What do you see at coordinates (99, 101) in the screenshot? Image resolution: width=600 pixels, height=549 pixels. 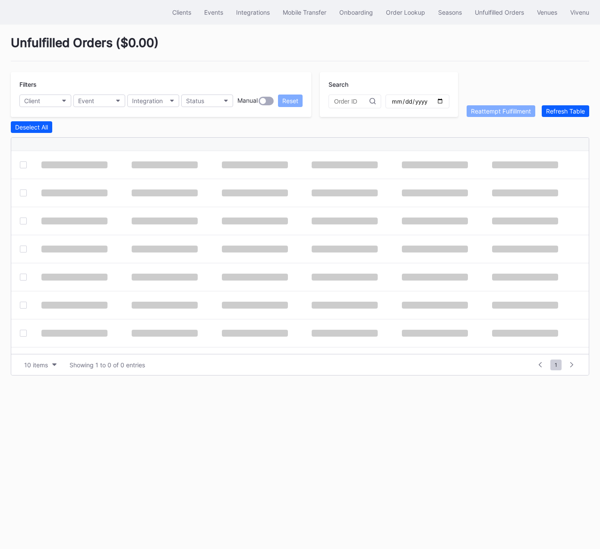 I see `button: Event` at bounding box center [99, 101].